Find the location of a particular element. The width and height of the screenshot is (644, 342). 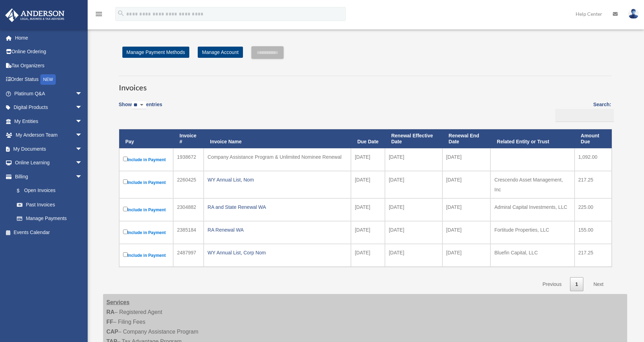

a: Manage Payment Methods is located at coordinates (156, 52).